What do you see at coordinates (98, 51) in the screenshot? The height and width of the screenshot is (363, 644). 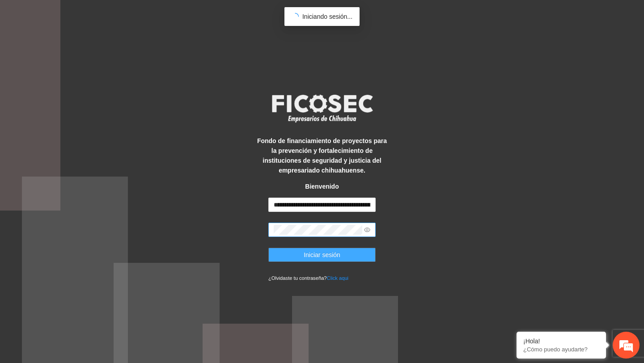 I see `div: Chatee con nosotros ahora` at bounding box center [98, 51].